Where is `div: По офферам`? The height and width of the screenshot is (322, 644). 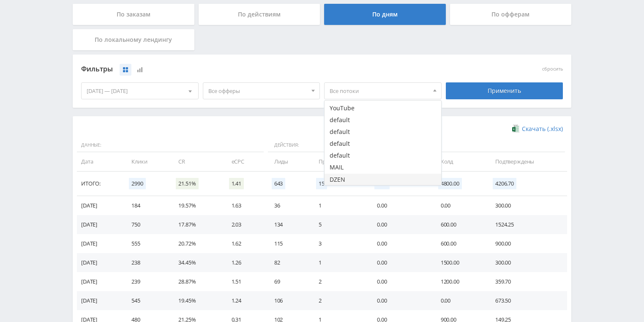 div: По офферам is located at coordinates (510, 14).